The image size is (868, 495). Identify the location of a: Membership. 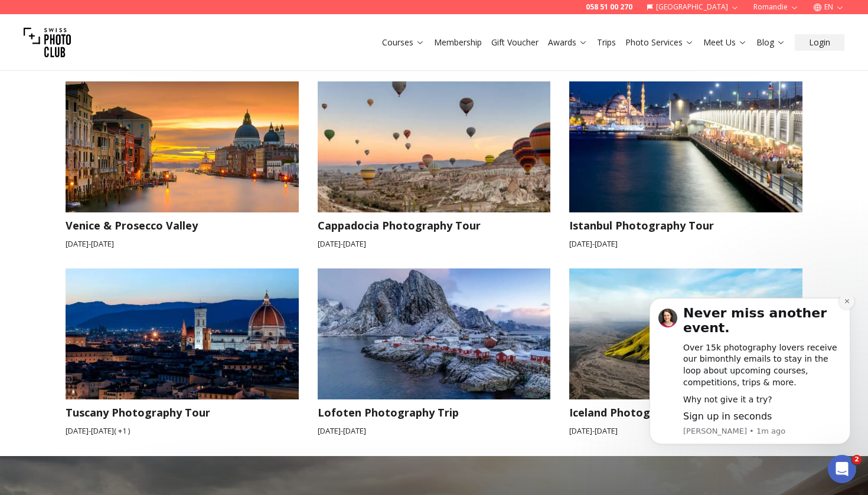
(458, 43).